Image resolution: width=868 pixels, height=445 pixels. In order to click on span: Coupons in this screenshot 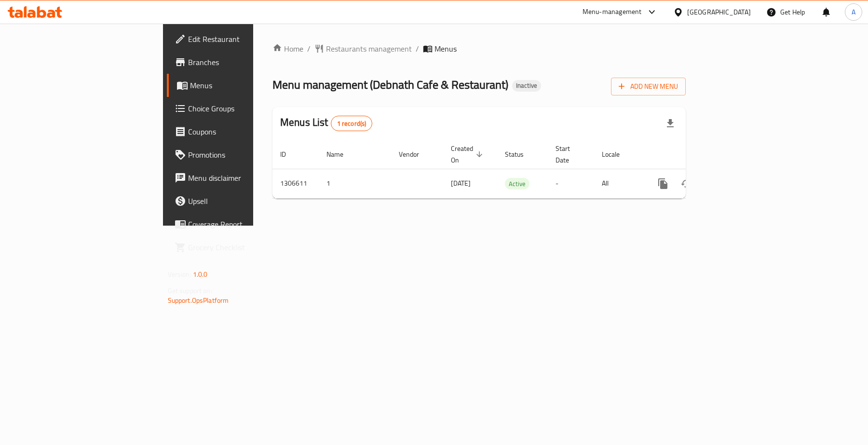, I will do `click(244, 132)`.